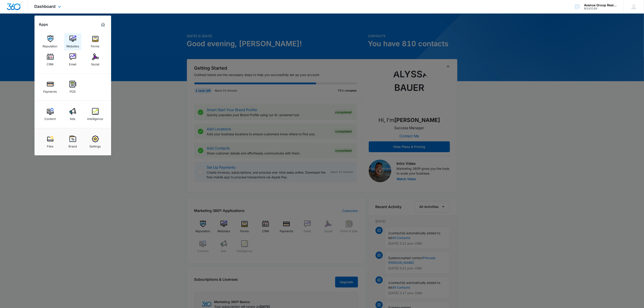  Describe the element at coordinates (50, 45) in the screenshot. I see `div: Reputation` at that location.